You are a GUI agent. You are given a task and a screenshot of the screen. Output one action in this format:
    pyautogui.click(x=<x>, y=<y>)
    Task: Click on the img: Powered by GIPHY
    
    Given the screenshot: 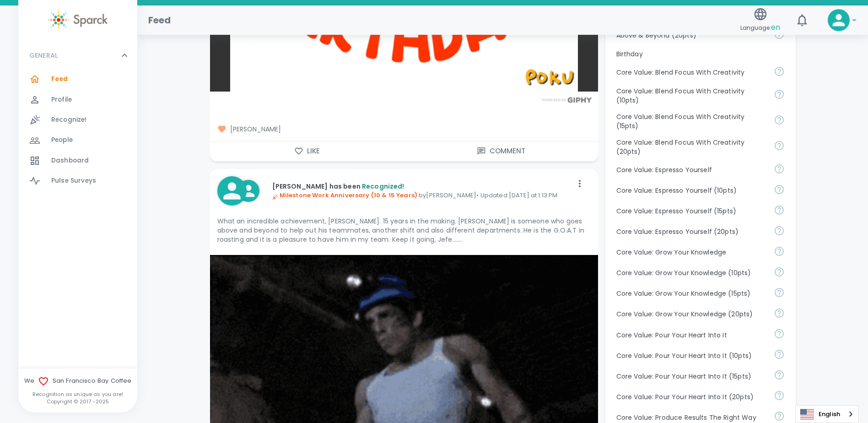 What is the action you would take?
    pyautogui.click(x=567, y=100)
    